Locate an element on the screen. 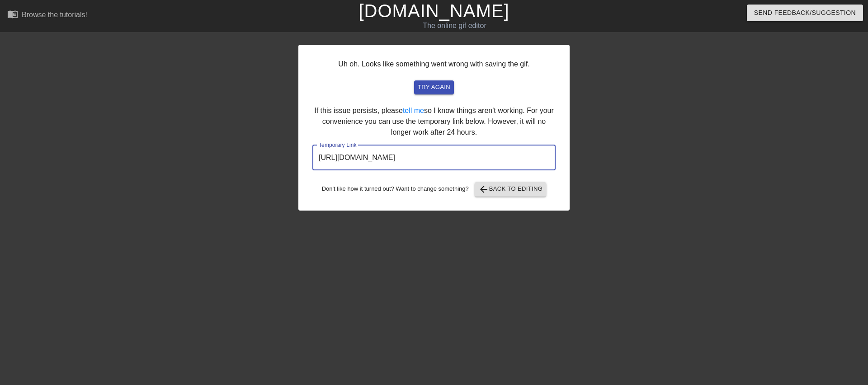 This screenshot has width=868, height=385. span: menu_book is located at coordinates (12, 14).